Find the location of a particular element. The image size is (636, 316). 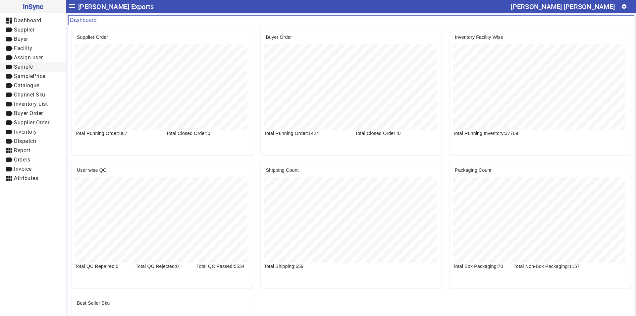

mat-icon: menu is located at coordinates (72, 6).